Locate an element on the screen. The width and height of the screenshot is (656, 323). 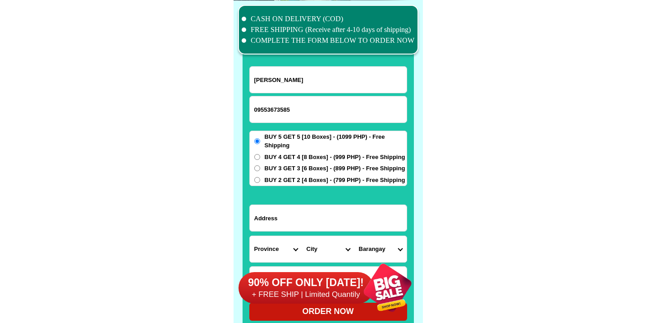
input: BUY 4 GET 4 [8 Boxes] - (999 PHP) - Free Shipping is located at coordinates (257, 157).